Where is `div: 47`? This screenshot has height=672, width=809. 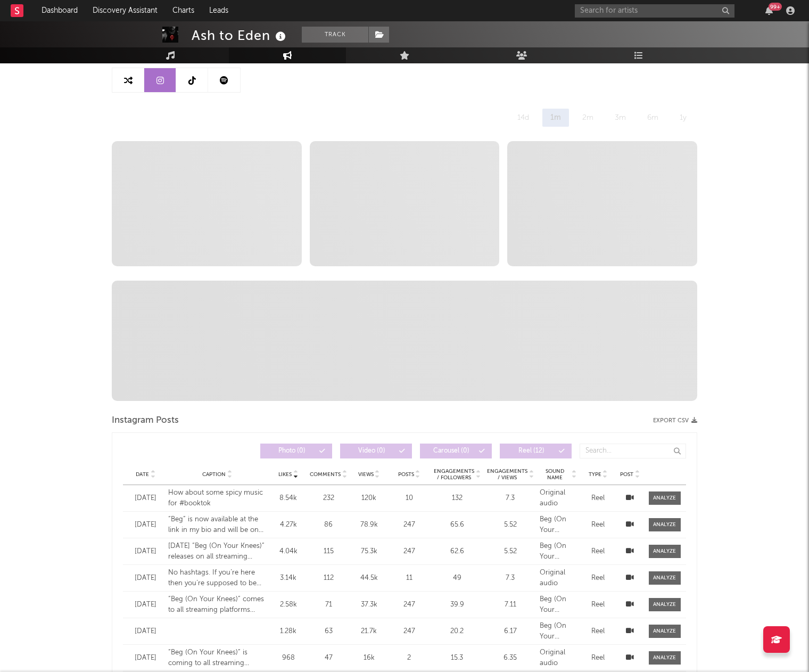 div: 47 is located at coordinates (329, 658).